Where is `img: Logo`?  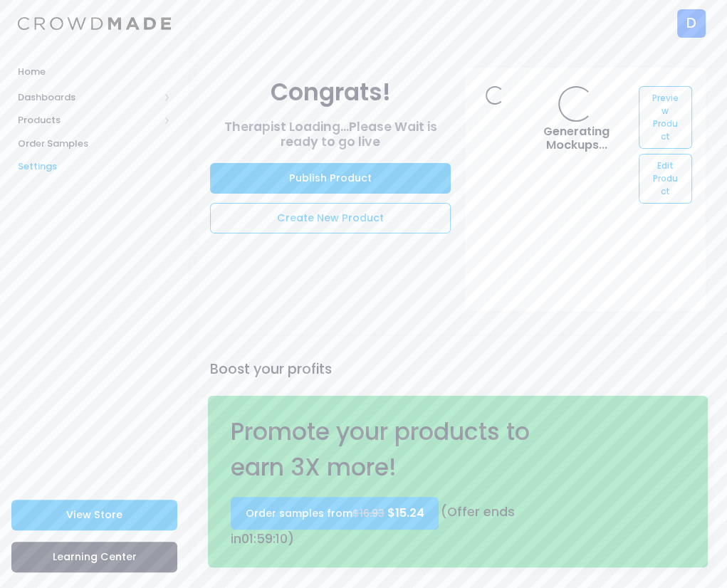
img: Logo is located at coordinates (94, 23).